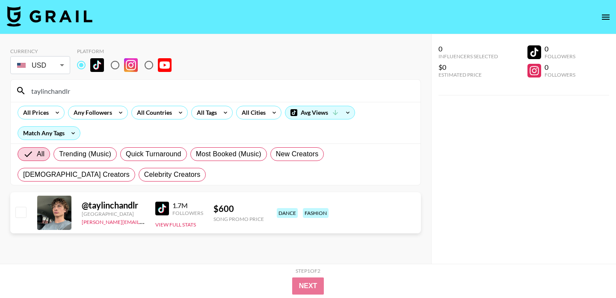  I want to click on span: Celebrity Creators, so click(172, 174).